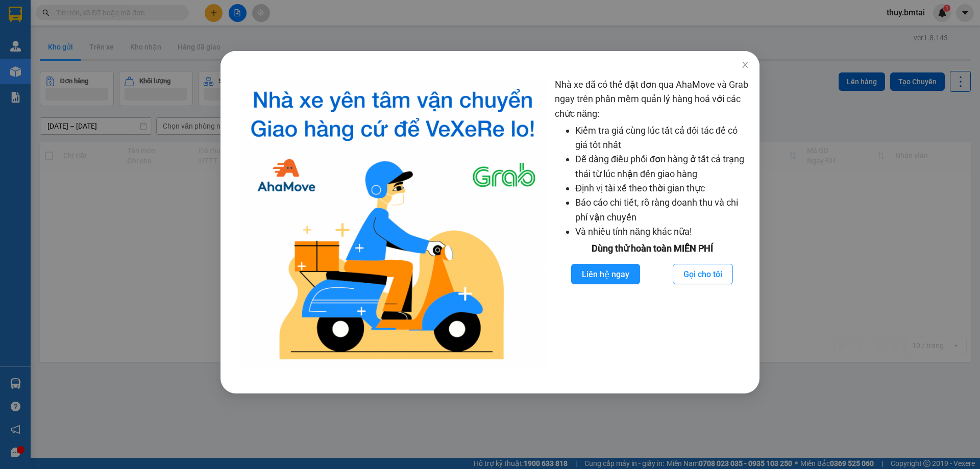 The image size is (980, 469). What do you see at coordinates (703, 274) in the screenshot?
I see `span: Gọi cho tôi` at bounding box center [703, 274].